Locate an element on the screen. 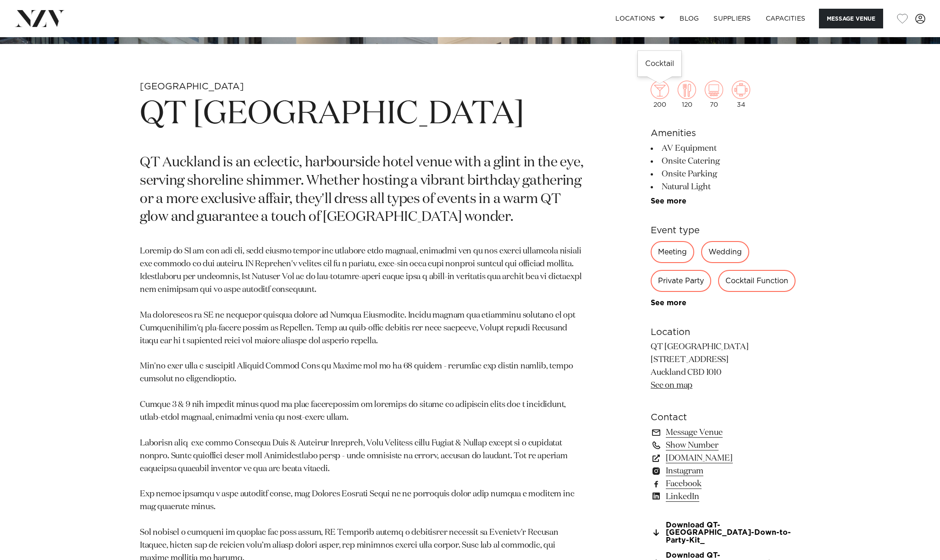 Image resolution: width=940 pixels, height=560 pixels. img: nzv-logo.png is located at coordinates (39, 18).